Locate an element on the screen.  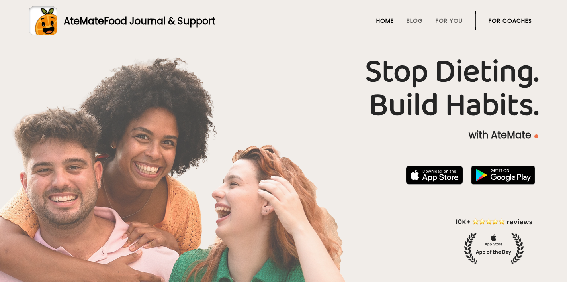
h1: Stop Dieting. Build Habits. is located at coordinates (284, 89).